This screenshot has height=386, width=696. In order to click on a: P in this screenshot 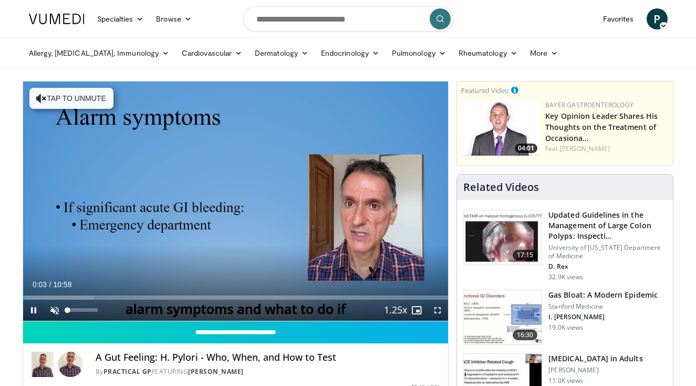, I will do `click(657, 19)`.